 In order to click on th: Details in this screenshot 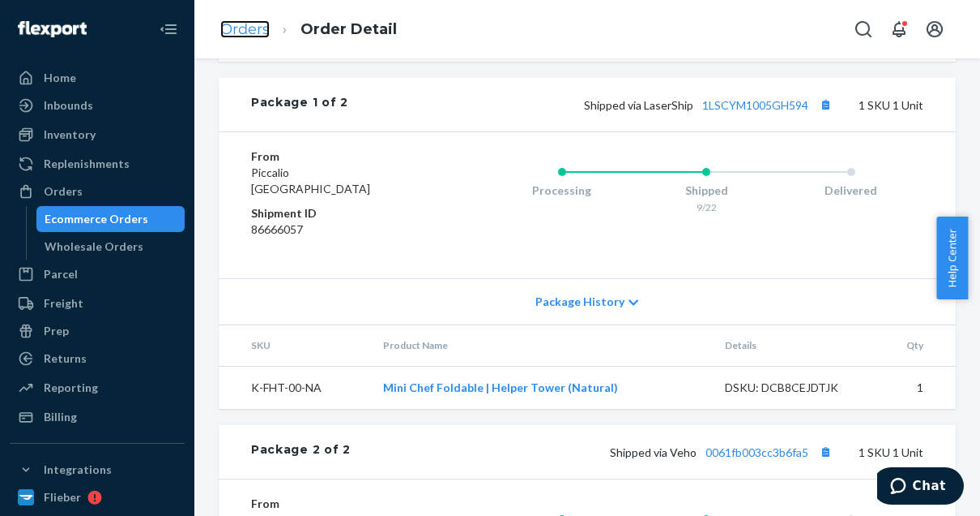, I will do `click(793, 346)`.